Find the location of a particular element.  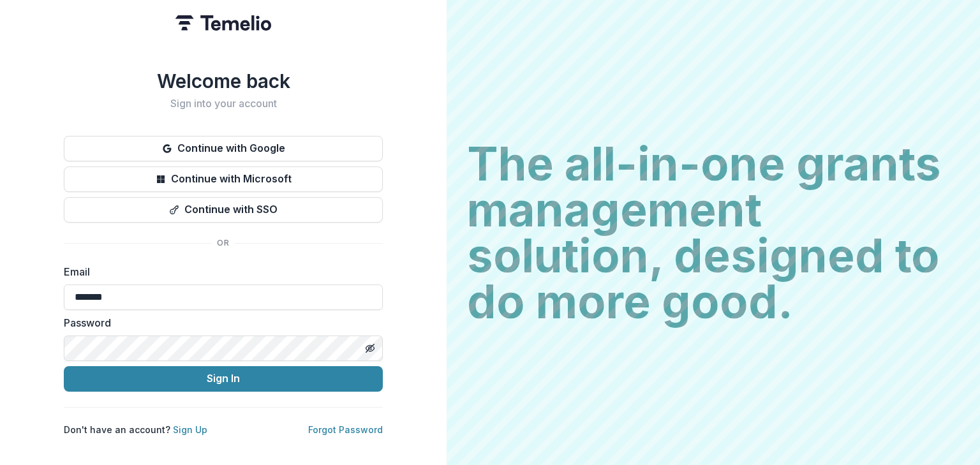

button: Sign In is located at coordinates (223, 379).